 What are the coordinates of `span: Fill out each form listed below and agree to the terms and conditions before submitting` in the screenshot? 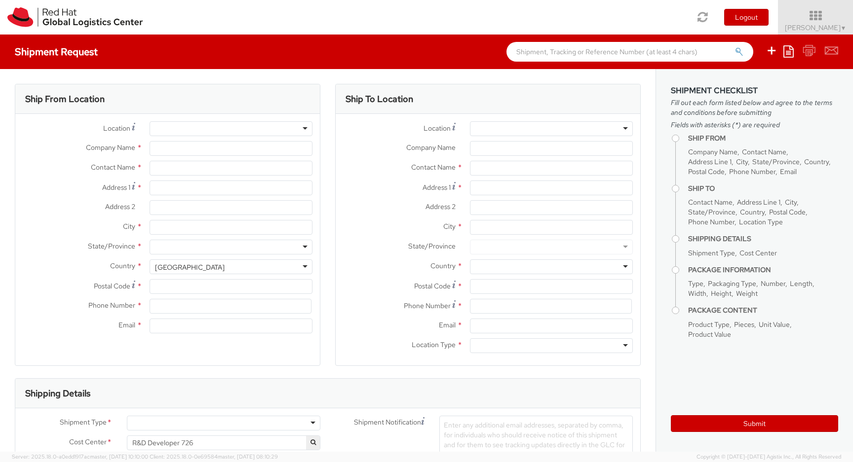 It's located at (754, 108).